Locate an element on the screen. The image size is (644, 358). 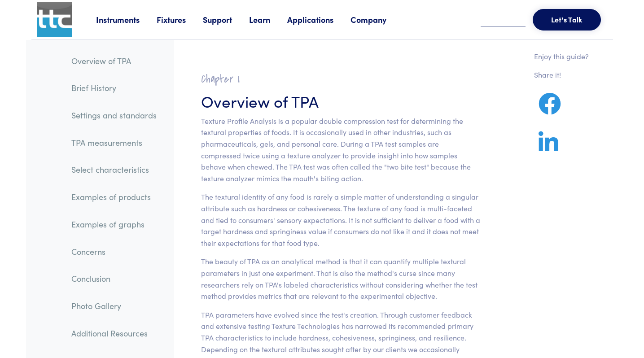
p: Texture Profile Analysis is a popular double compression test for determining the textural proper... is located at coordinates (341, 150).